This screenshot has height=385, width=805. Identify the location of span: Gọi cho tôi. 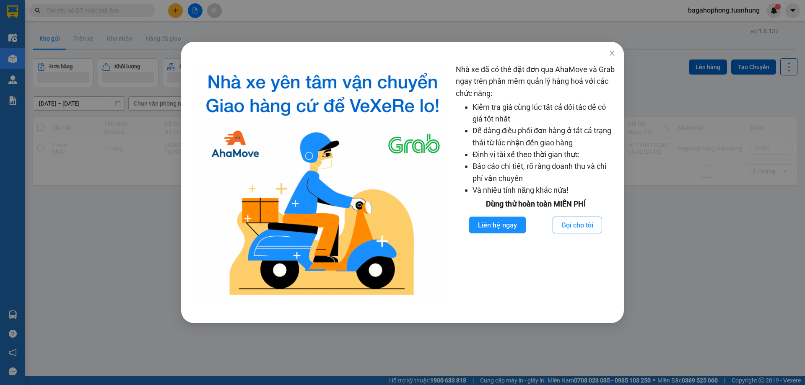
(577, 225).